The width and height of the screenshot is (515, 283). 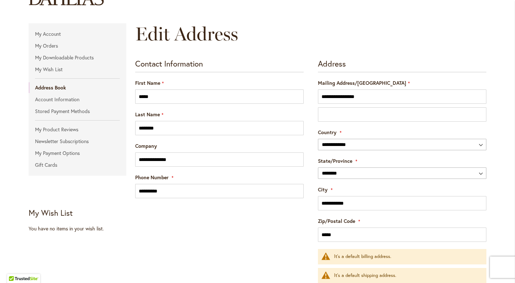 I want to click on span: Company, so click(x=146, y=145).